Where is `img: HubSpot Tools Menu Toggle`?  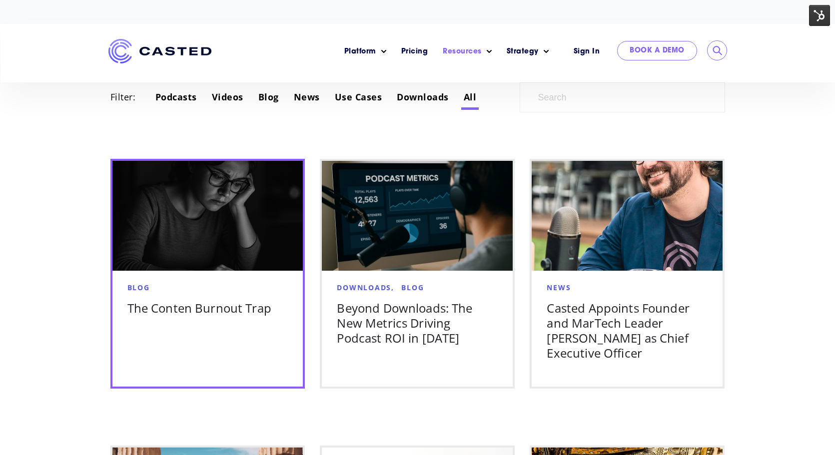 img: HubSpot Tools Menu Toggle is located at coordinates (819, 15).